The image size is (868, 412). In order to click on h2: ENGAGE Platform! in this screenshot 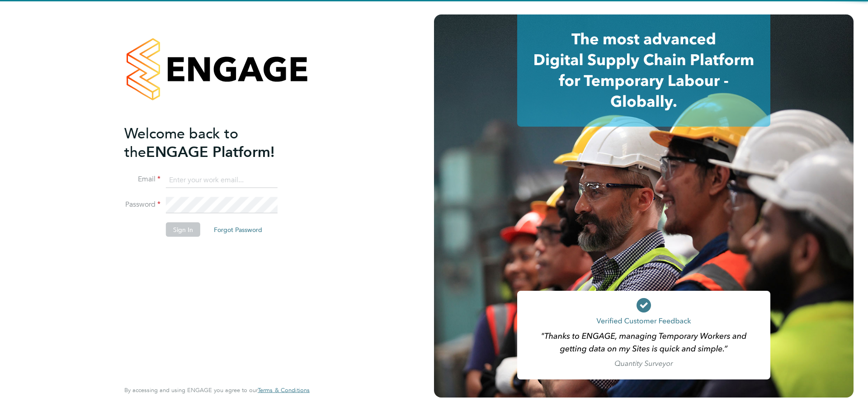, I will do `click(212, 143)`.